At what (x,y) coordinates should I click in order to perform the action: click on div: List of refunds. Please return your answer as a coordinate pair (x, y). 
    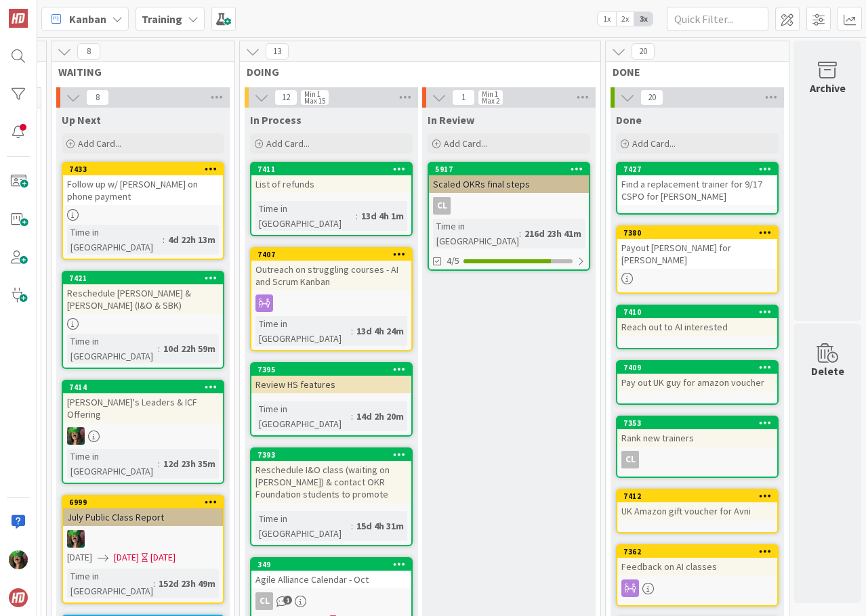
    Looking at the image, I should click on (332, 184).